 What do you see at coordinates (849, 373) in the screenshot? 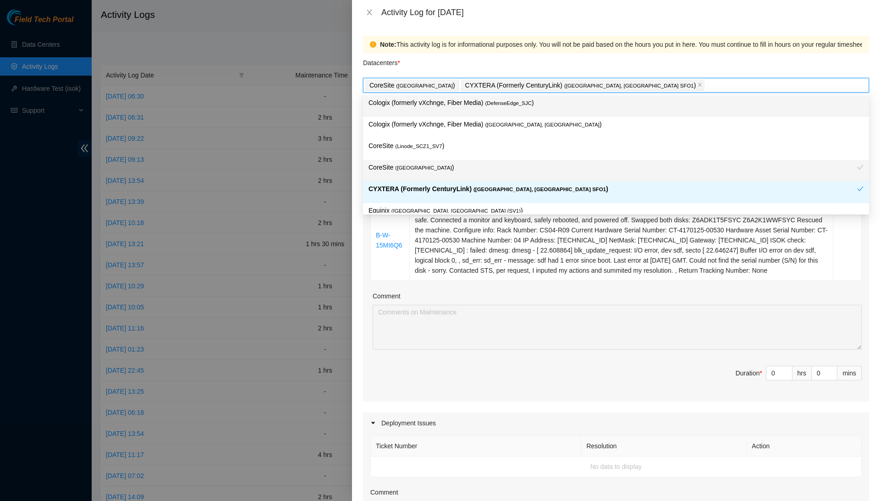
I see `div: mins` at bounding box center [849, 373].